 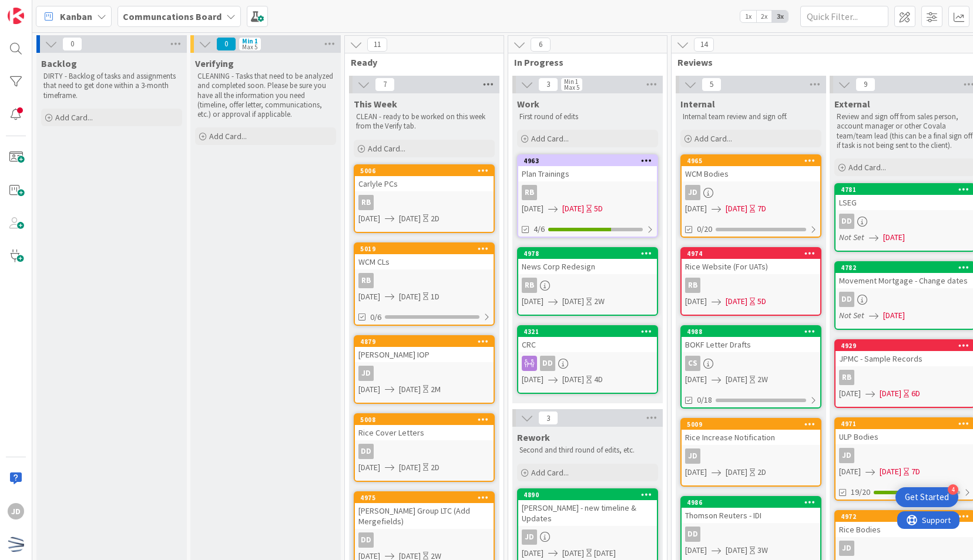 I want to click on p: DIRTY - Backlog of tasks and assignments that need to get done within a 3-month timeframe., so click(x=112, y=86).